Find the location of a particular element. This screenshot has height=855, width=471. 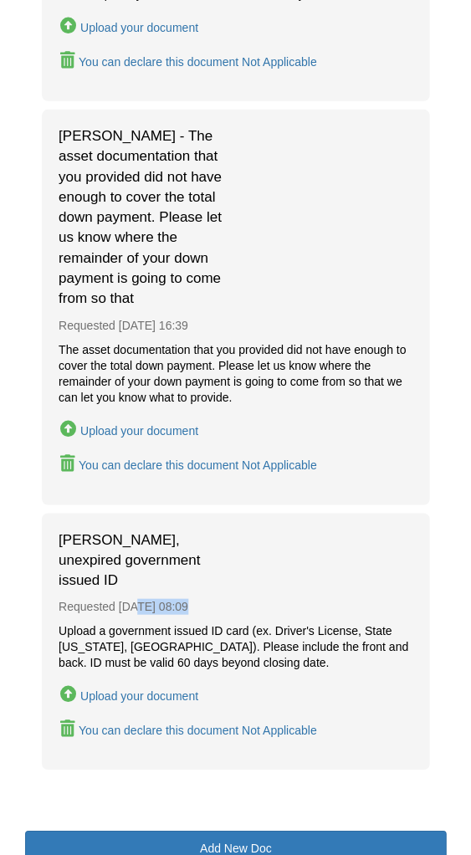

button: Declare Sybil Carter - Valid, unexpired government issued ID not applicable is located at coordinates (188, 730).